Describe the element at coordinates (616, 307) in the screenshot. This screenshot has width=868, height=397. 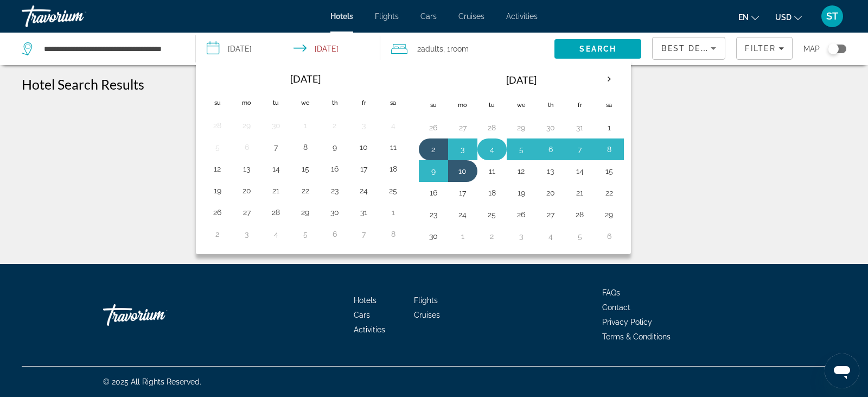
I see `a: Contact` at that location.